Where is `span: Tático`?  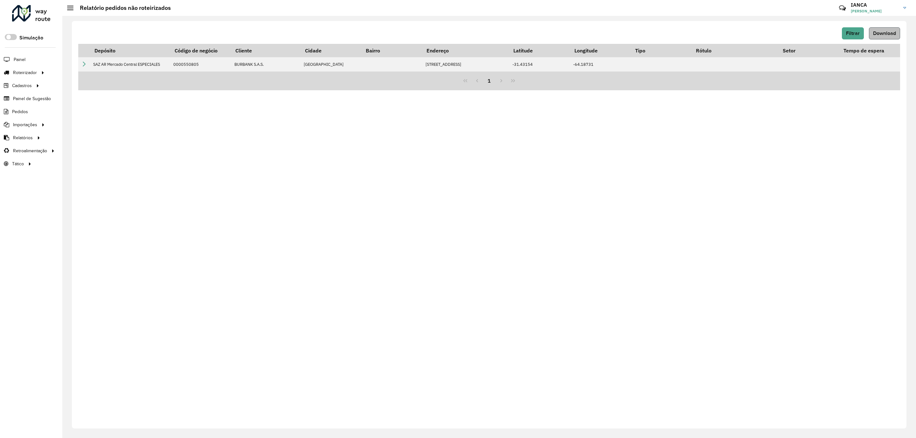 span: Tático is located at coordinates (18, 164).